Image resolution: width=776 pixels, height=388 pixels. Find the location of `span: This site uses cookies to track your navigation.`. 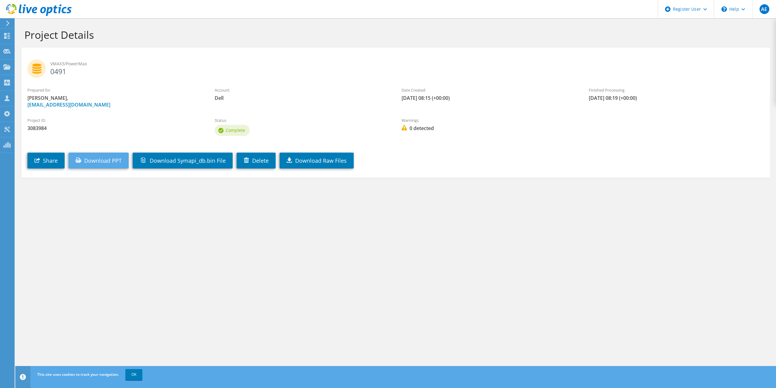

span: This site uses cookies to track your navigation. is located at coordinates (78, 374).